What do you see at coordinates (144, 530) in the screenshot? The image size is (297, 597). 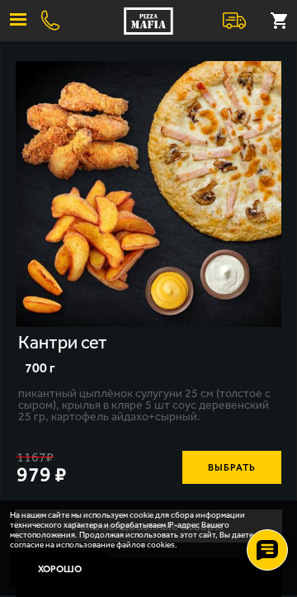 I see `p: На нашем сайте мы используем cookie для сбора информации технического характера и обрабатываем IP...` at bounding box center [144, 530].